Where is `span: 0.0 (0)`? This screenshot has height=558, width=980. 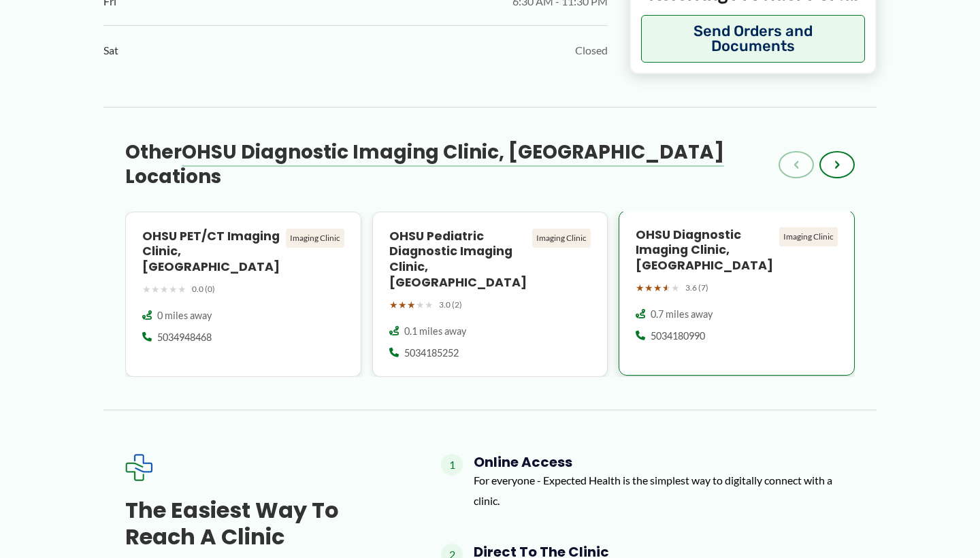 span: 0.0 (0) is located at coordinates (203, 289).